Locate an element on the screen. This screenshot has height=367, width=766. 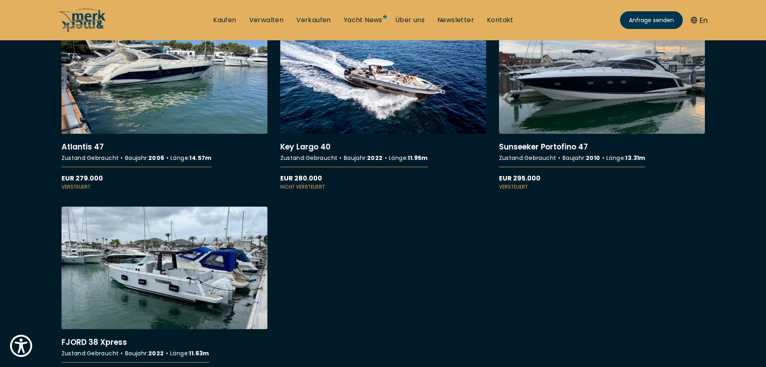
a: More details aboutAtlantis 47 is located at coordinates (165, 101).